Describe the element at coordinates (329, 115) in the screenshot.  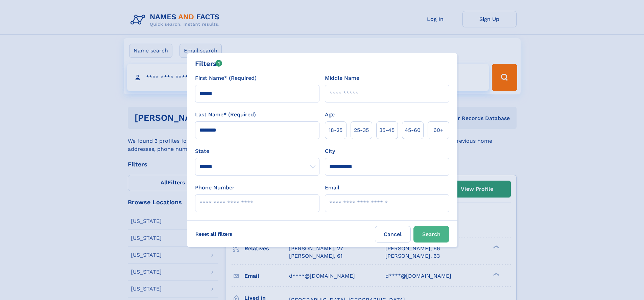
I see `label: Age` at that location.